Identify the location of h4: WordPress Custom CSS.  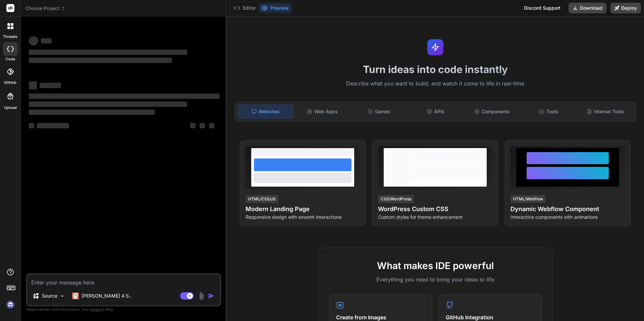
(435, 209).